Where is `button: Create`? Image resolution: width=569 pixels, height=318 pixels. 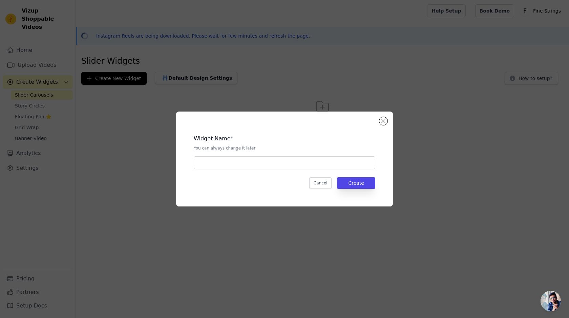
button: Create is located at coordinates (356, 183).